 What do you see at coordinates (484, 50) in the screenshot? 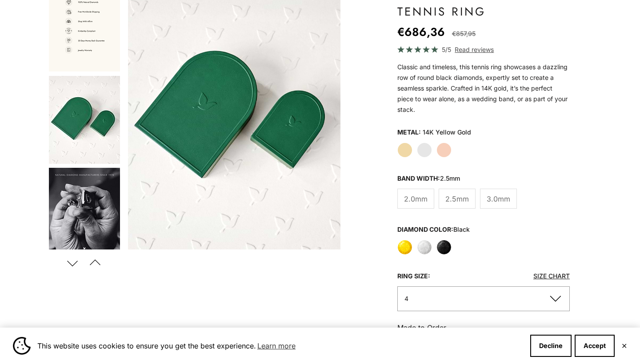
I see `a: 5/5 Read reviews` at bounding box center [484, 50].